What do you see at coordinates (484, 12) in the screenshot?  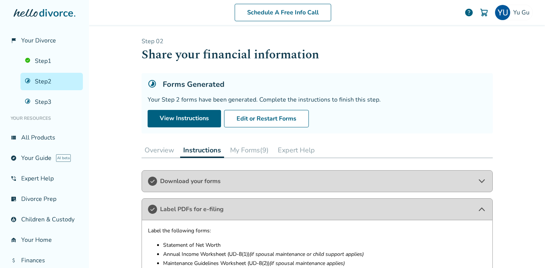 I see `img: Cart` at bounding box center [484, 12].